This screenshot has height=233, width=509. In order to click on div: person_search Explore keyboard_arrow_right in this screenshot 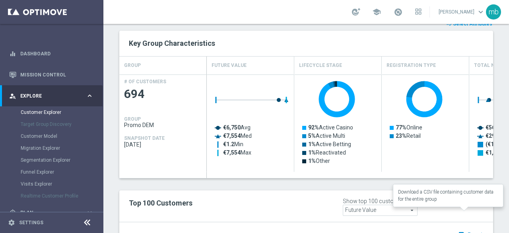, I will do `click(51, 96)`.